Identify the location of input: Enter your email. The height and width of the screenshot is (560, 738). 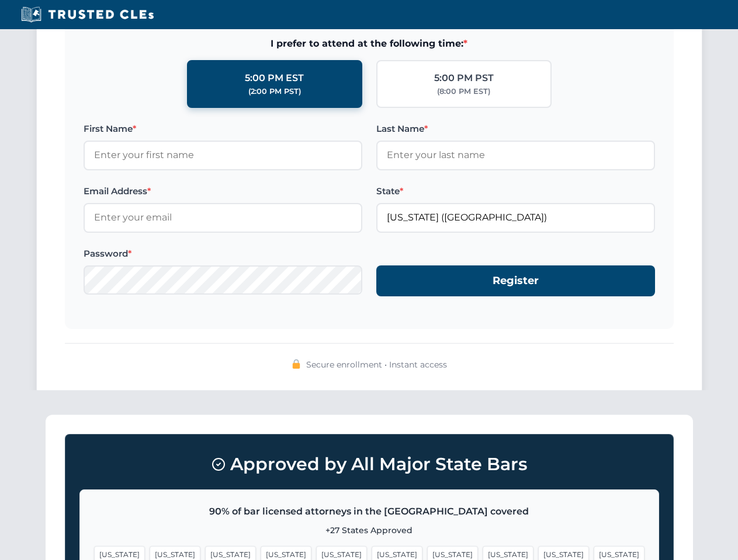
(223, 218).